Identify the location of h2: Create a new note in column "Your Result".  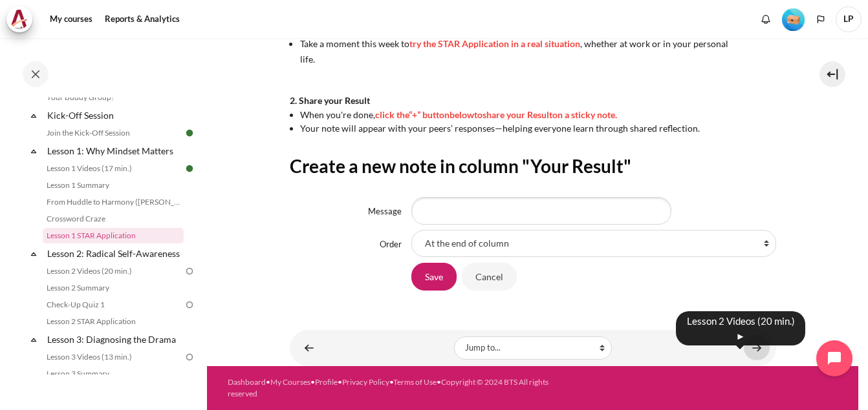
(533, 166).